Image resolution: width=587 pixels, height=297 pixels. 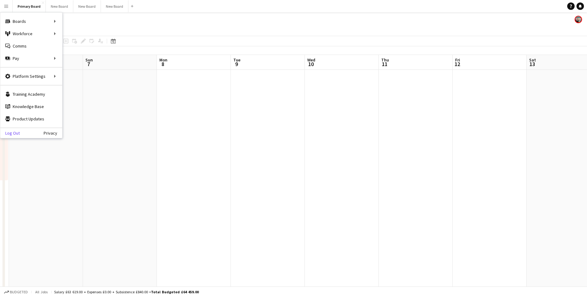 I want to click on app-user-avatar: Richard Langford, so click(x=578, y=19).